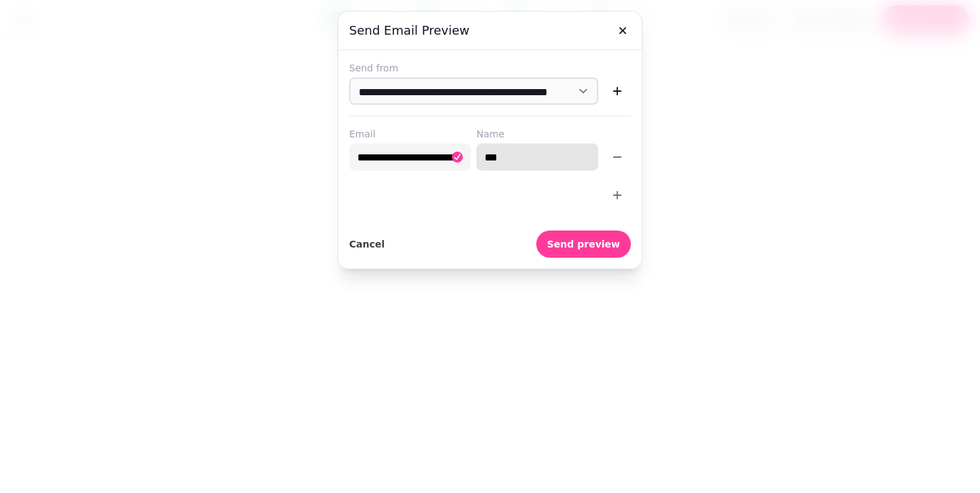 Image resolution: width=980 pixels, height=493 pixels. Describe the element at coordinates (537, 134) in the screenshot. I see `label: Name` at that location.